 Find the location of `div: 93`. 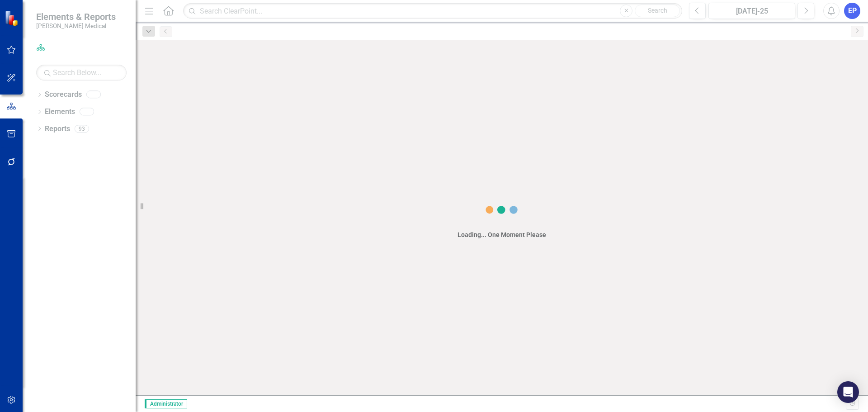

div: 93 is located at coordinates (82, 128).